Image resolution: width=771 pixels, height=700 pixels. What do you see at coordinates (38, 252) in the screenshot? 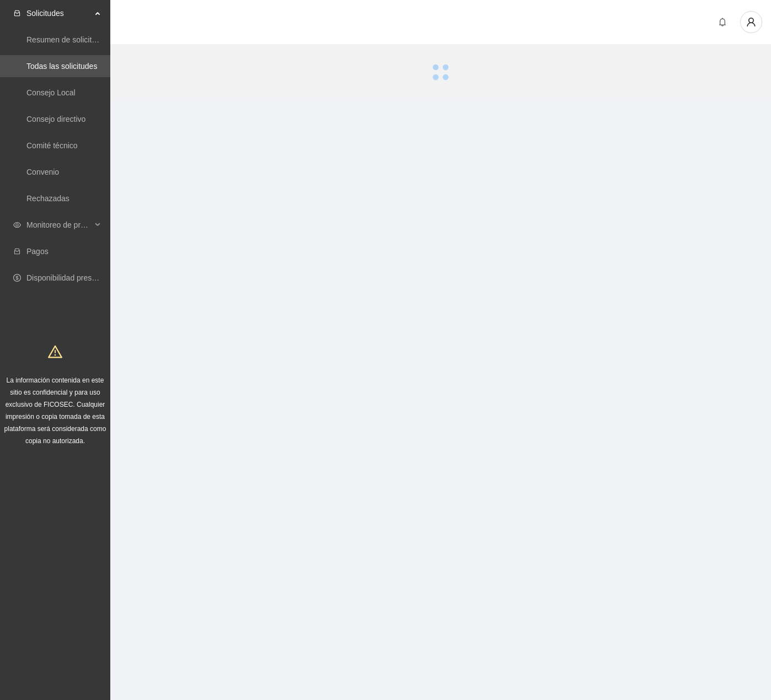
I see `a: Pagos` at bounding box center [38, 252].